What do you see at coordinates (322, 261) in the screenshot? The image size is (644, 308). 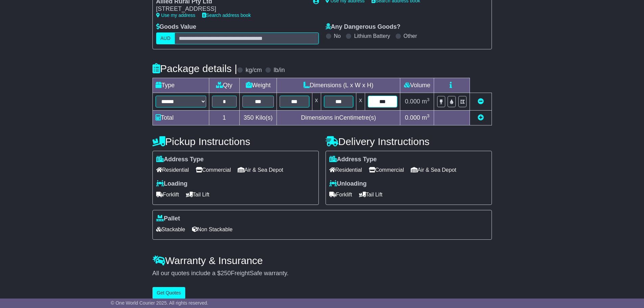 I see `h4: Warranty & Insurance` at bounding box center [322, 261].